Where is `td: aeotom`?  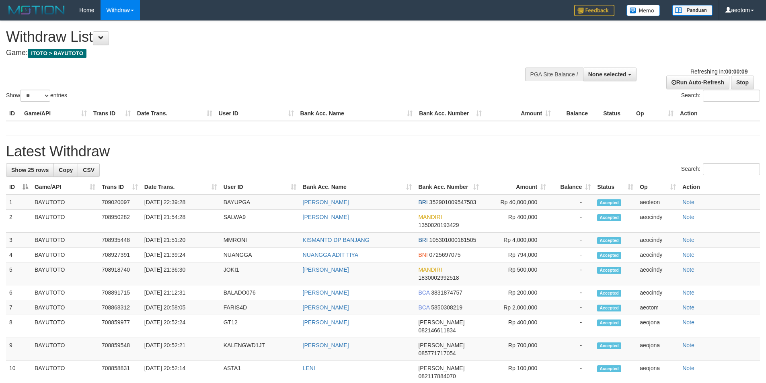 td: aeotom is located at coordinates (658, 307).